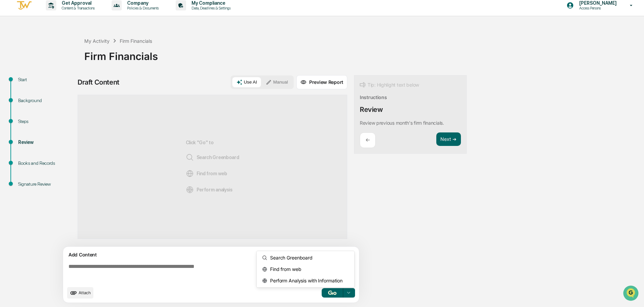 The height and width of the screenshot is (307, 644). What do you see at coordinates (119, 58) in the screenshot?
I see `button: Start new chat` at bounding box center [119, 58].